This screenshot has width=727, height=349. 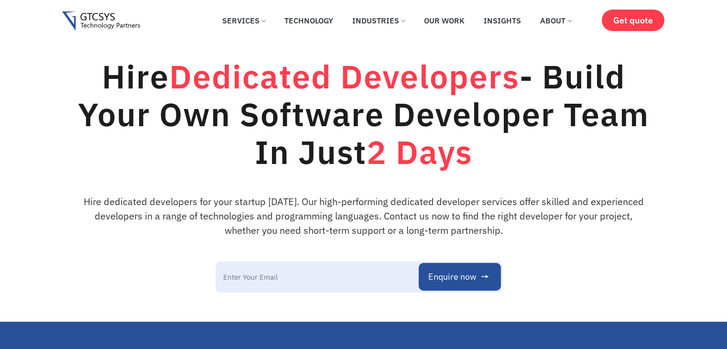 I want to click on span: Get quote, so click(x=633, y=20).